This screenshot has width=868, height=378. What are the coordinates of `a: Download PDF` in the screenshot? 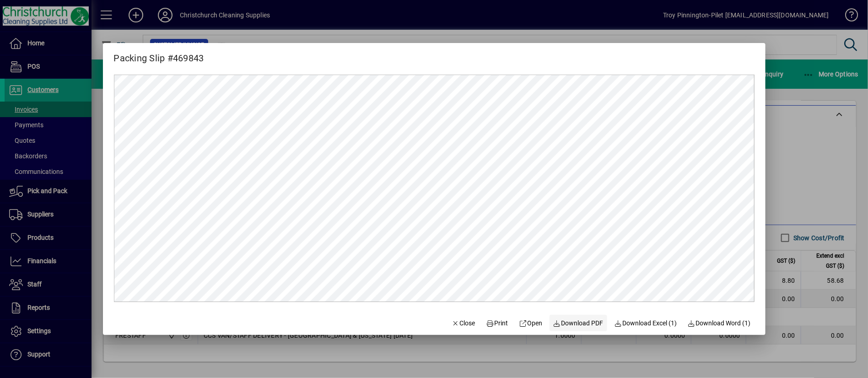 It's located at (579, 322).